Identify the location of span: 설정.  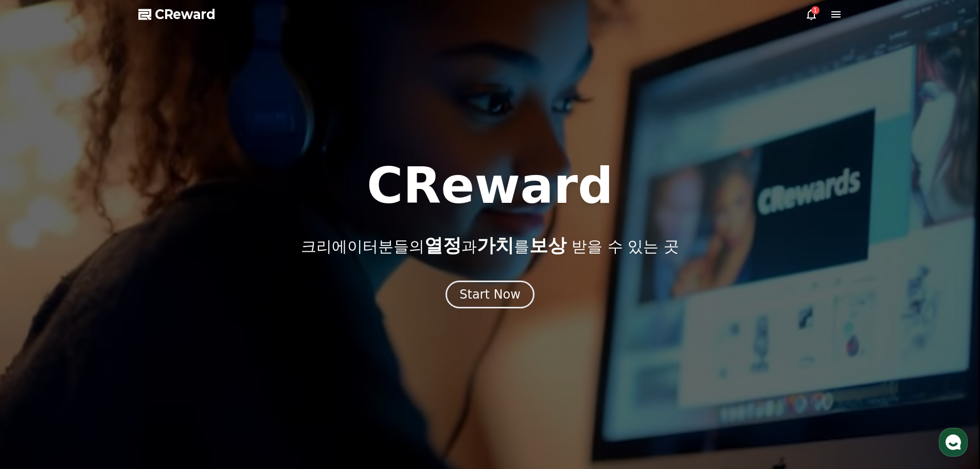
(165, 346).